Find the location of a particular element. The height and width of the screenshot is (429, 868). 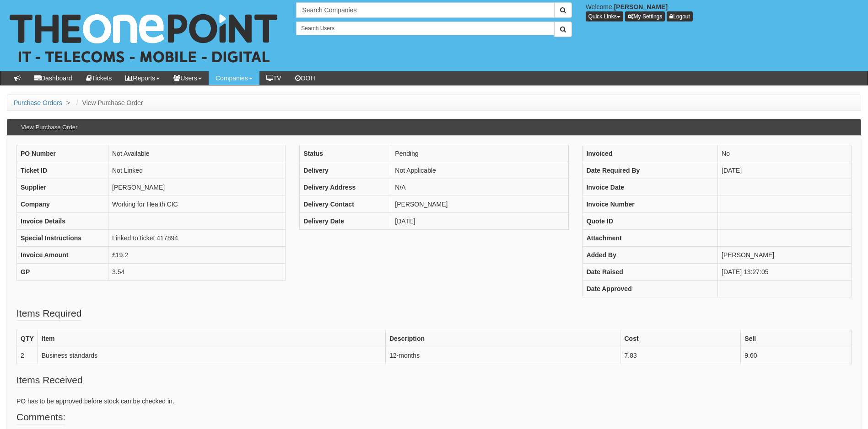

th: Date Approved is located at coordinates (650, 289).